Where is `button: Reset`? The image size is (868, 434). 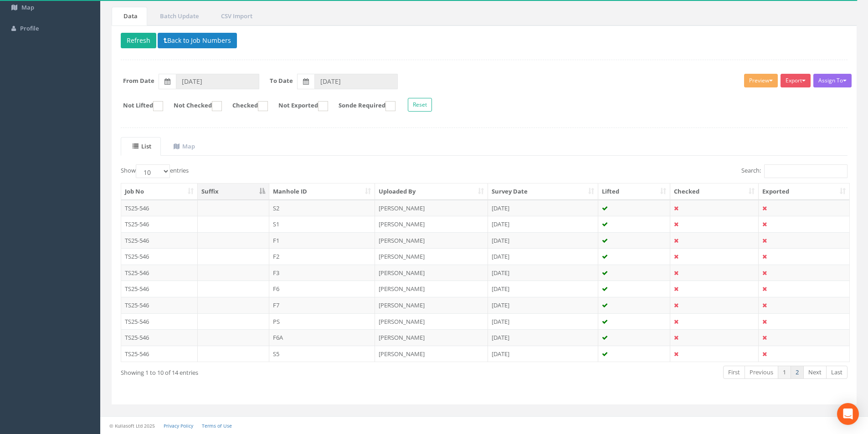
button: Reset is located at coordinates (419, 105).